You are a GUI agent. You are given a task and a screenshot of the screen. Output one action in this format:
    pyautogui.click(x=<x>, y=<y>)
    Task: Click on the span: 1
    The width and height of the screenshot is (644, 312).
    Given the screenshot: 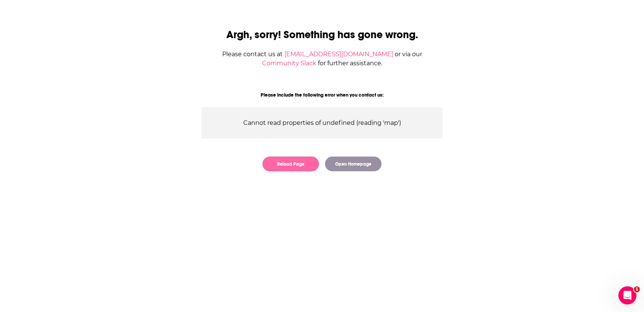 What is the action you would take?
    pyautogui.click(x=637, y=289)
    